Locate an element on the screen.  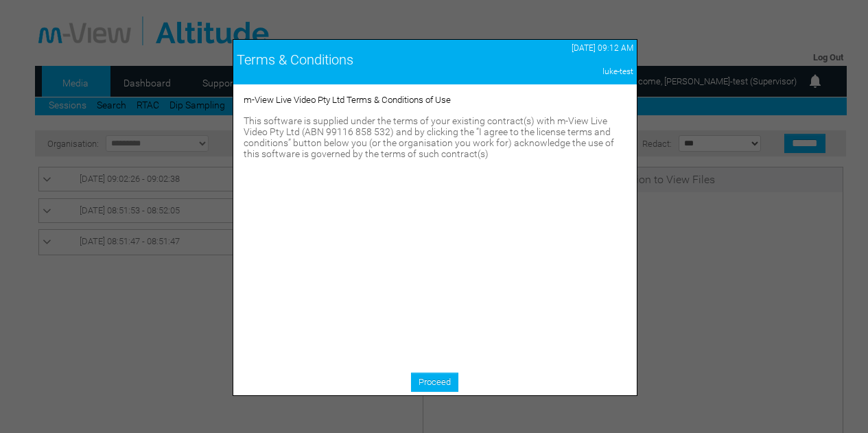
span: This software is supplied under the terms of your existing contract(s) with m-View Live Video Pty... is located at coordinates (429, 137).